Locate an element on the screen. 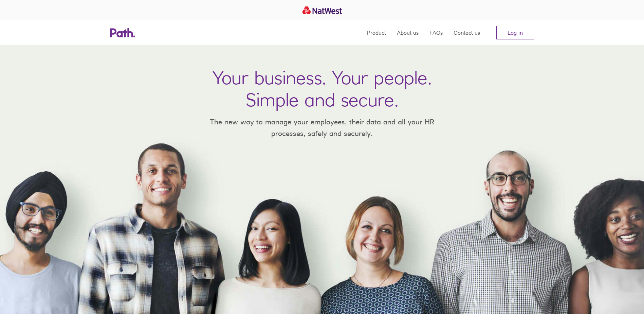  h1: Your business. Your people. Simple and secure. is located at coordinates (322, 89).